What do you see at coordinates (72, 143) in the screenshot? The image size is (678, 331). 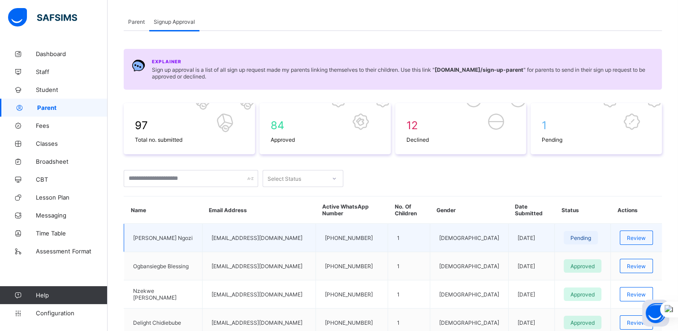 I see `span: Classes` at bounding box center [72, 143].